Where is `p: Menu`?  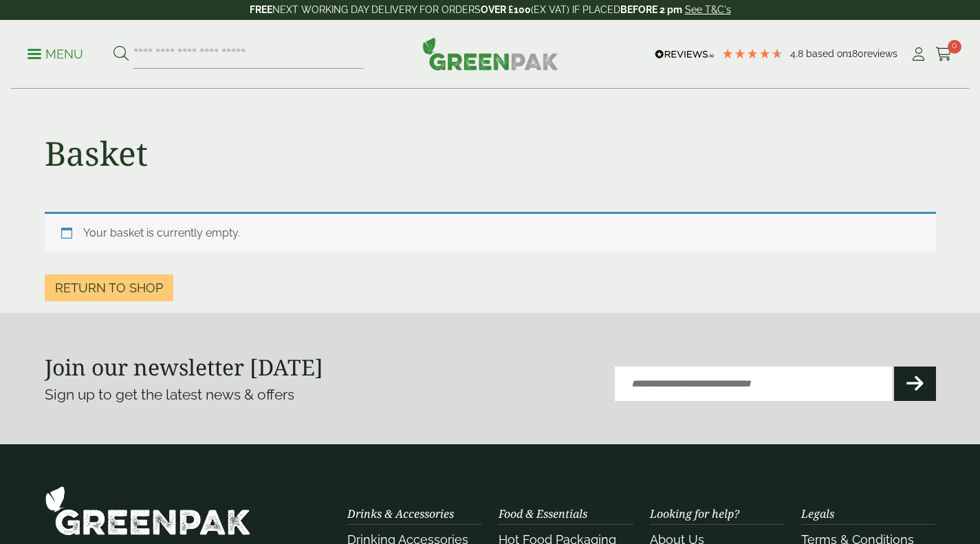
p: Menu is located at coordinates (55, 55).